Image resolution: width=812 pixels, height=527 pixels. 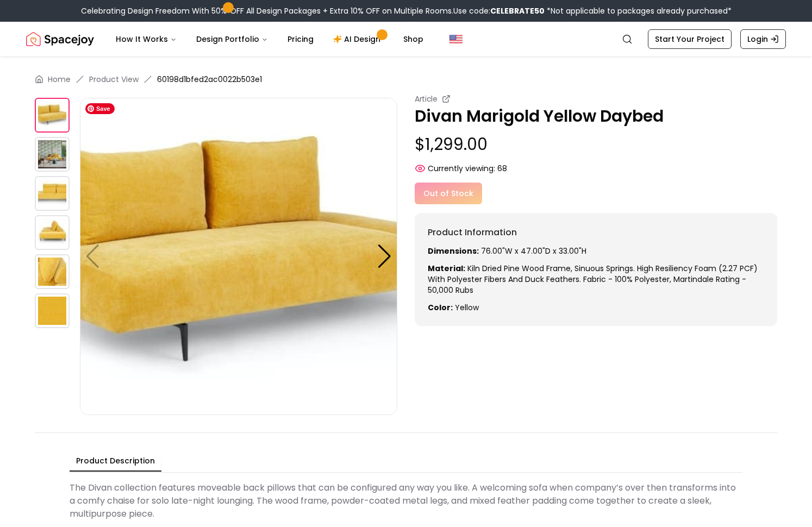 I want to click on button: Product Description, so click(x=115, y=462).